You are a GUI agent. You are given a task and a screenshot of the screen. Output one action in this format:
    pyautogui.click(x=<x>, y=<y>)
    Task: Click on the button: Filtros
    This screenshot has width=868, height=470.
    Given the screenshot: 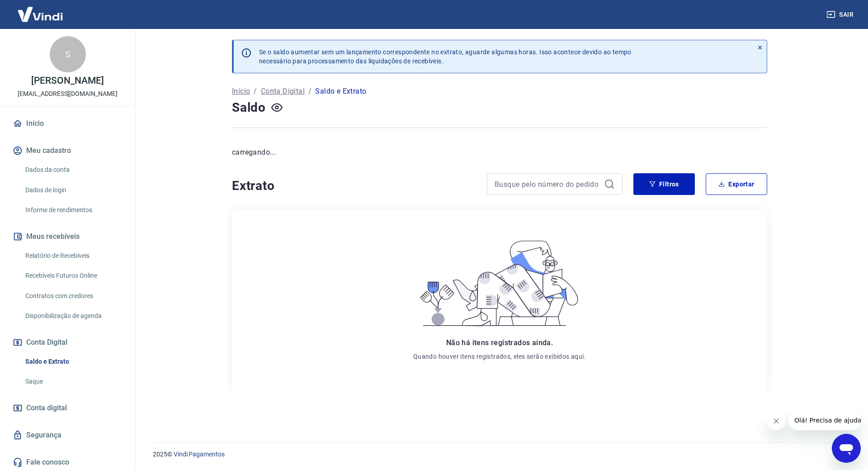 What is the action you would take?
    pyautogui.click(x=664, y=184)
    